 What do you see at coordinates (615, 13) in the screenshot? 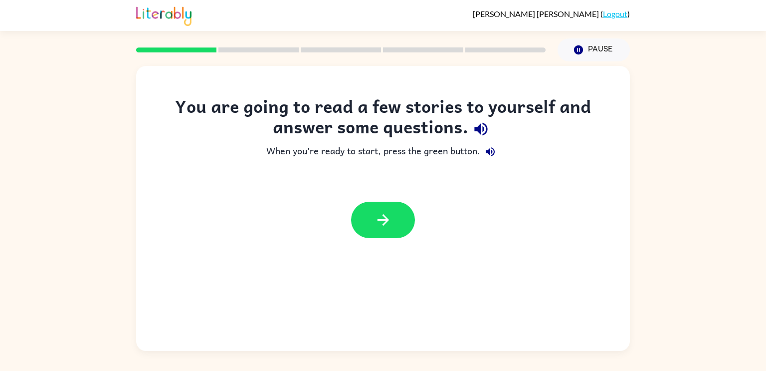
I see `a: Logout` at bounding box center [615, 13].